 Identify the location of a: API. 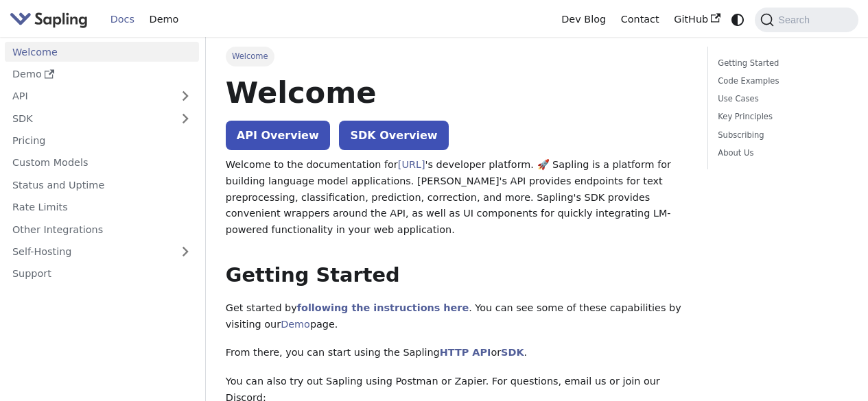
(88, 96).